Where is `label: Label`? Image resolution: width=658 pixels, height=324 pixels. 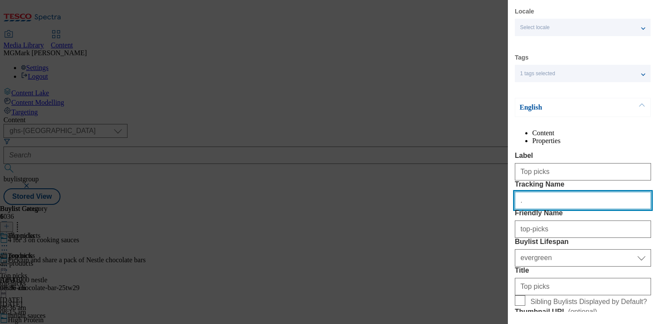
label: Label is located at coordinates (583, 156).